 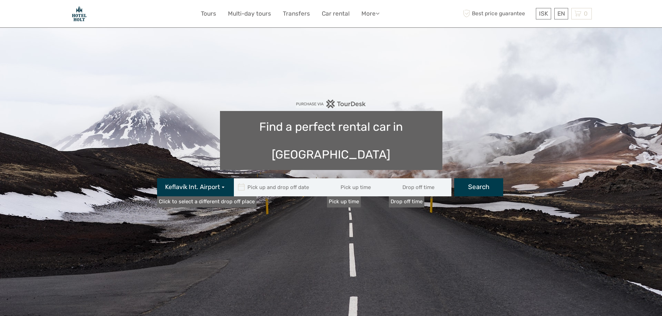 What do you see at coordinates (79, 14) in the screenshot?
I see `img: Hotel Holt` at bounding box center [79, 14].